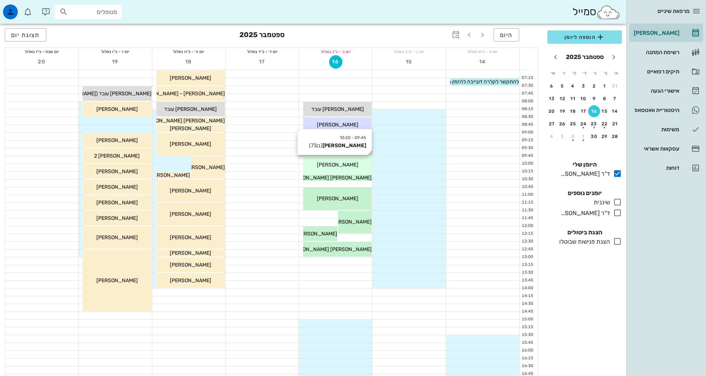 This screenshot has width=706, height=376. Describe the element at coordinates (584, 73) in the screenshot. I see `th: ד׳` at that location.